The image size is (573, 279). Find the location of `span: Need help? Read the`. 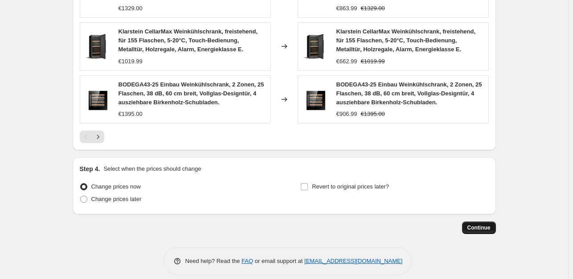

span: Need help? Read the is located at coordinates (213, 261).